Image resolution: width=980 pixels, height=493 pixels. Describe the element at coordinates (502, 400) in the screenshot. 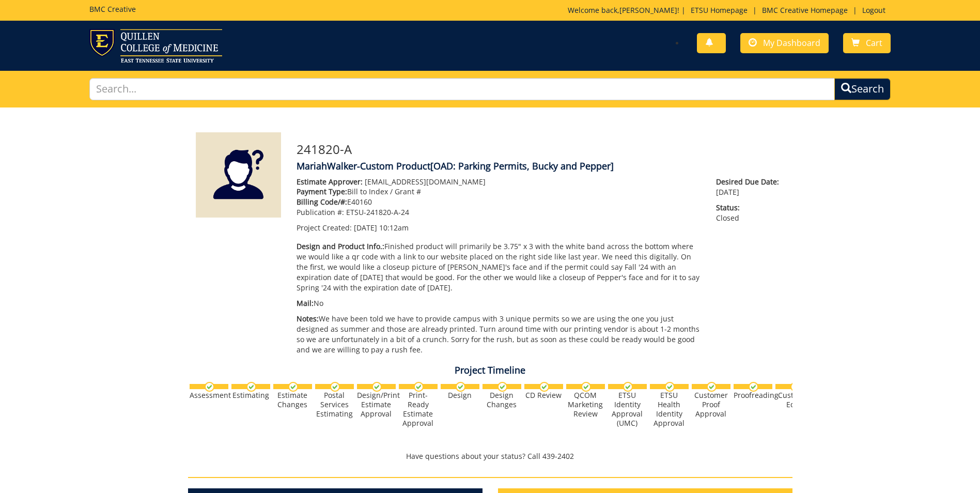

I see `div: Design Changes` at that location.